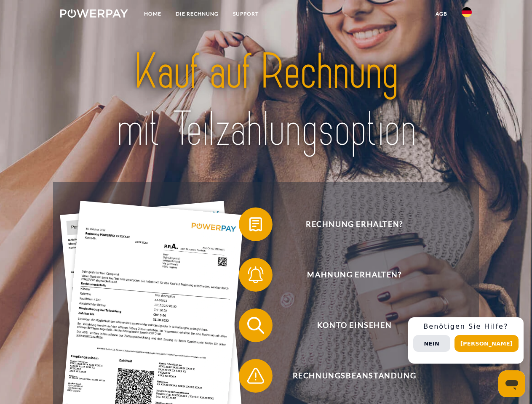  What do you see at coordinates (348, 376) in the screenshot?
I see `button: Rechnungsbeanstandung` at bounding box center [348, 376].